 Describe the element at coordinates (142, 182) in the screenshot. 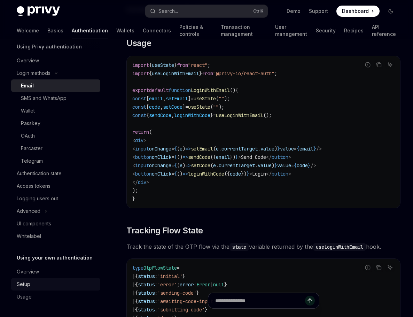

I see `span: div` at that location.